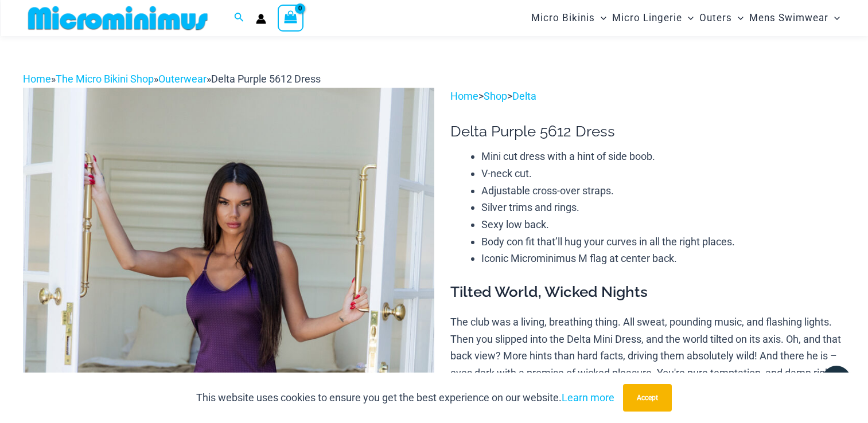 The image size is (868, 423). What do you see at coordinates (663, 157) in the screenshot?
I see `li: Mini cut dress with a hint of side boob.` at bounding box center [663, 157].